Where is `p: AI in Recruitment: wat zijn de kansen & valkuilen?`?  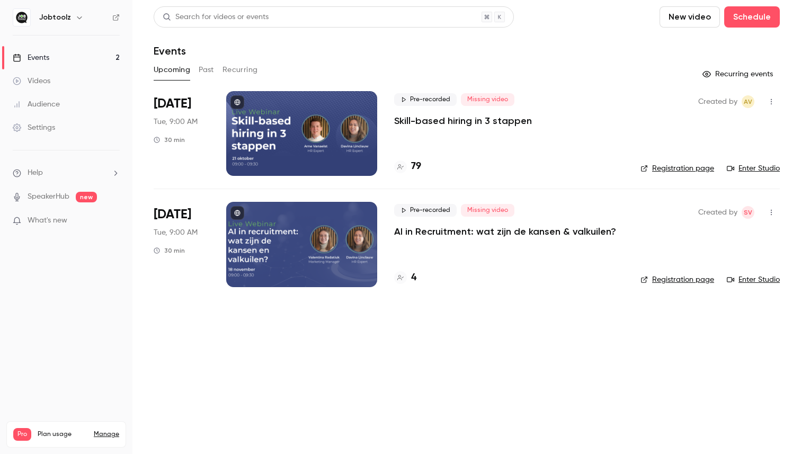
p: AI in Recruitment: wat zijn de kansen & valkuilen? is located at coordinates (505, 232).